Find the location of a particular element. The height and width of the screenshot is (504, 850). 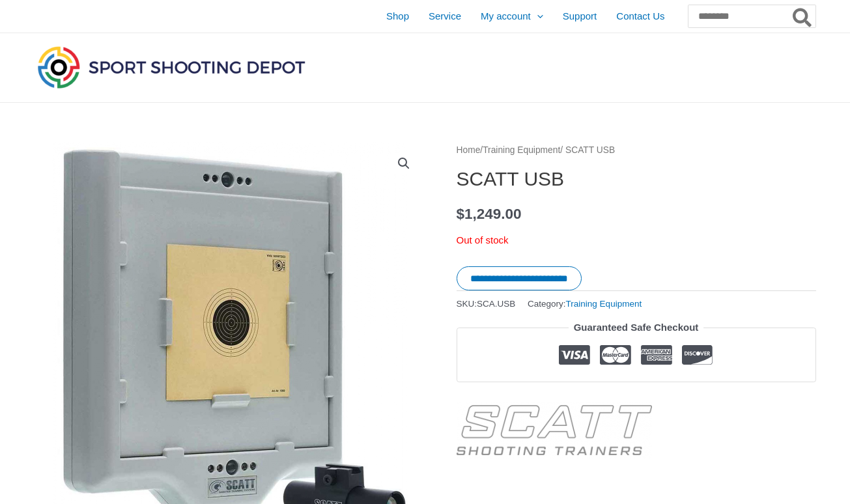

span: SKU: is located at coordinates (486, 303).